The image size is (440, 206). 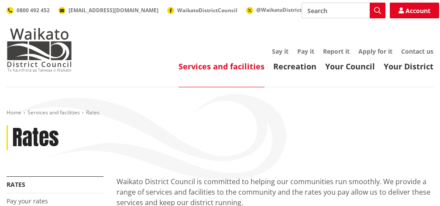 What do you see at coordinates (202, 10) in the screenshot?
I see `a: WaikatoDistrictCouncil` at bounding box center [202, 10].